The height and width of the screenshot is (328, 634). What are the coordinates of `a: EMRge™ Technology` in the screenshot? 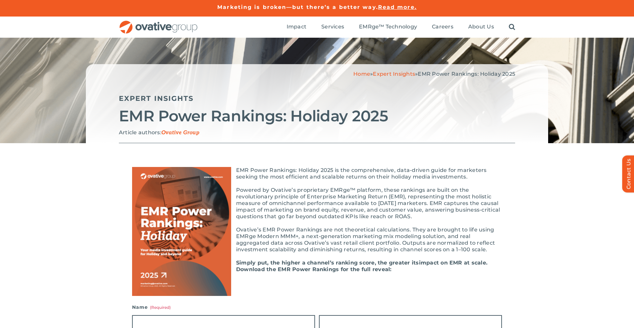 It's located at (388, 27).